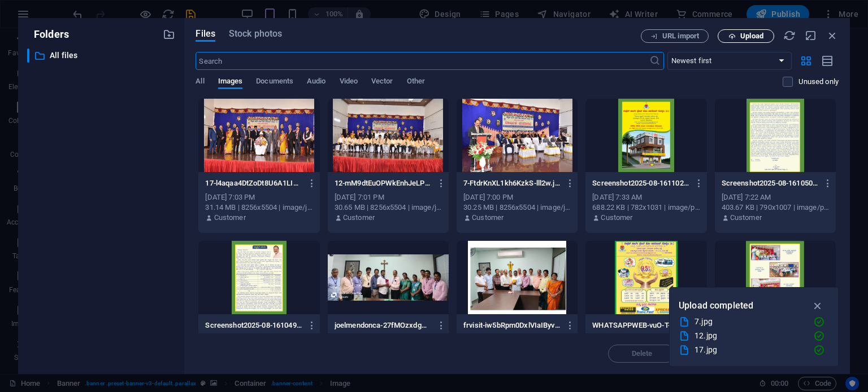  I want to click on p: Screenshot2025-08-16105028-5Oj59WVMiS3uj2n7S4we-Q.png, so click(770, 183).